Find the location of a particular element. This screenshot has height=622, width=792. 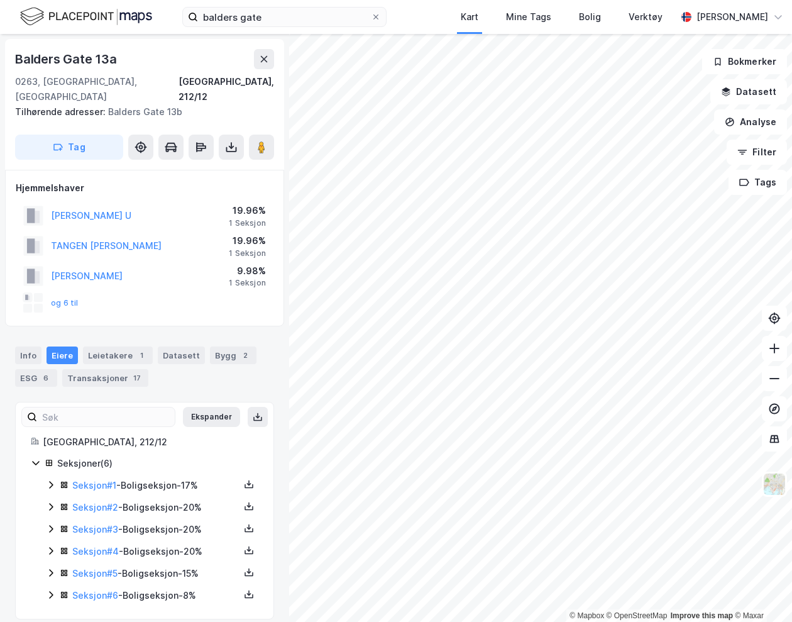

a: Seksjon#3 is located at coordinates (95, 529).